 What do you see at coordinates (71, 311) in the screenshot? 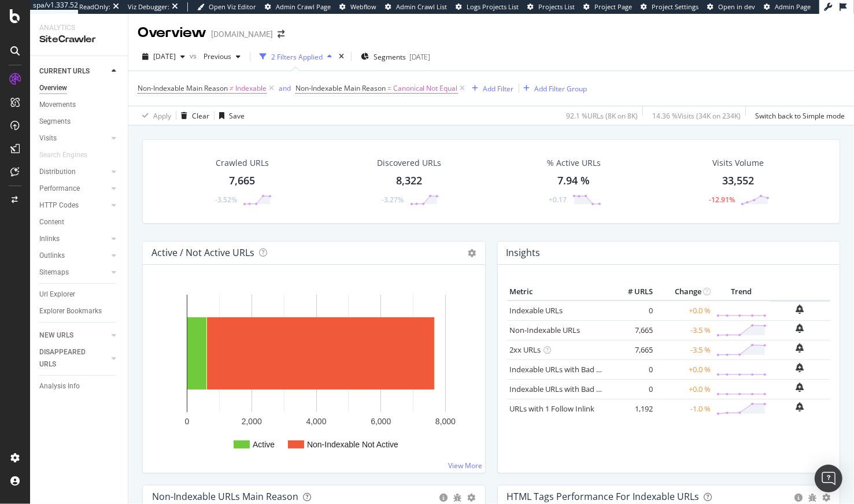
I see `div: Explorer Bookmarks` at bounding box center [71, 311].